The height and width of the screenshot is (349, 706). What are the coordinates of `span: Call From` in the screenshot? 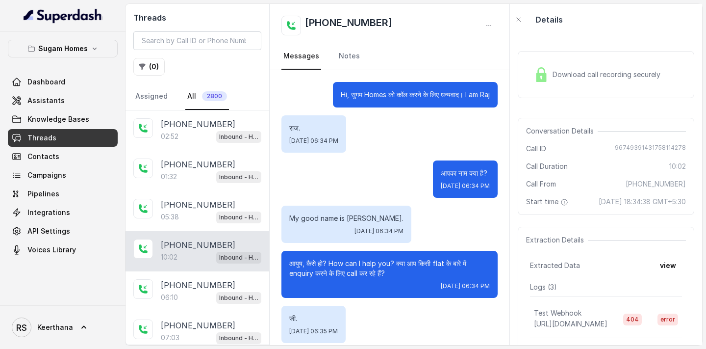 It's located at (541, 184).